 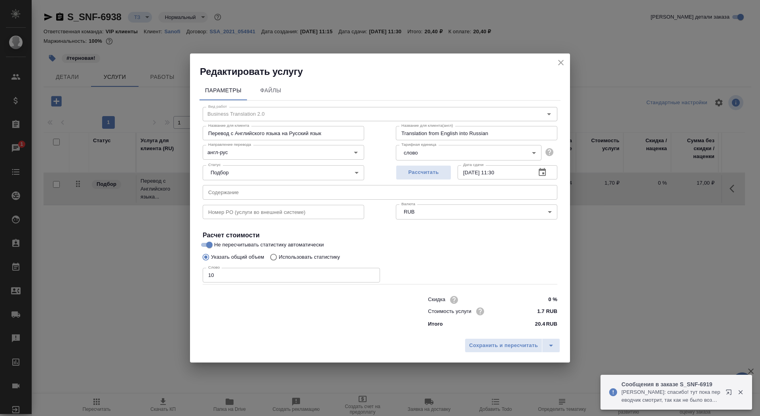 I want to click on div: слово, so click(x=469, y=152).